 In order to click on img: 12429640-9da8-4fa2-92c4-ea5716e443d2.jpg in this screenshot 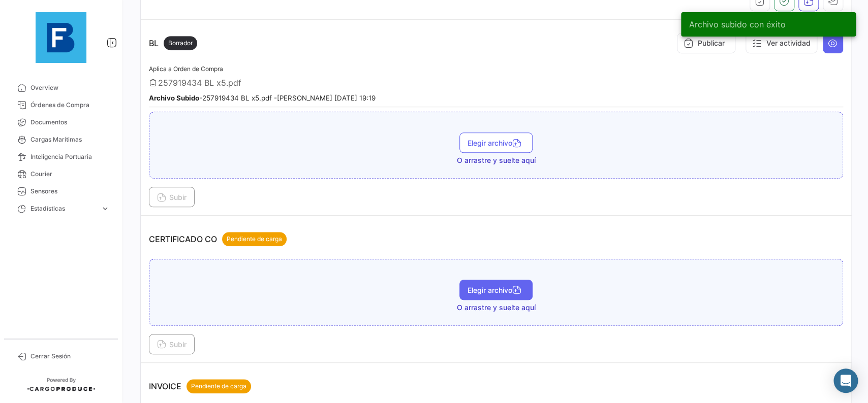, I will do `click(61, 37)`.